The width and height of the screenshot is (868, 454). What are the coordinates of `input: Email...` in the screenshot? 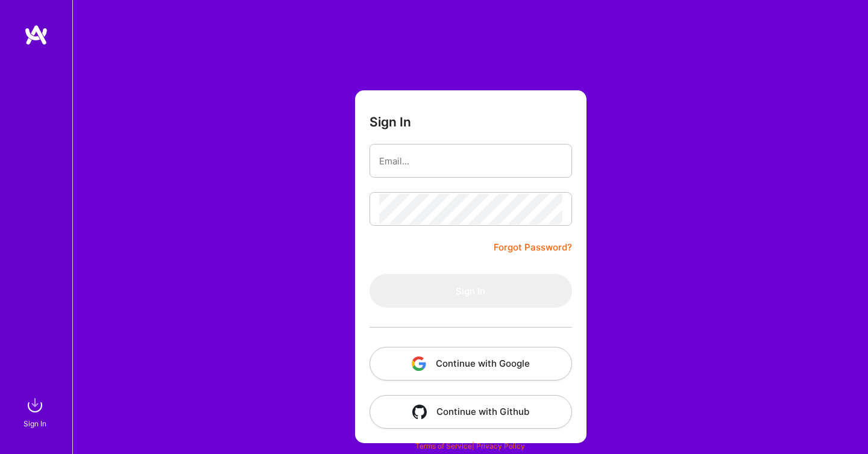 It's located at (471, 161).